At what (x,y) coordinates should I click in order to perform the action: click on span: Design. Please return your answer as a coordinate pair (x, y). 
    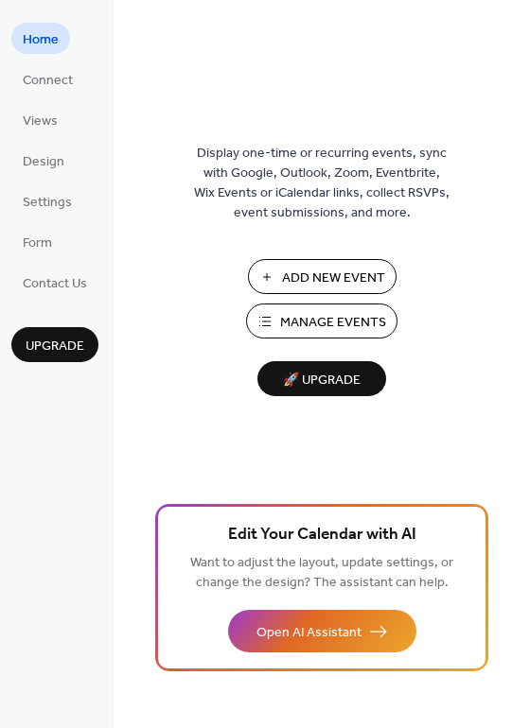
    Looking at the image, I should click on (44, 162).